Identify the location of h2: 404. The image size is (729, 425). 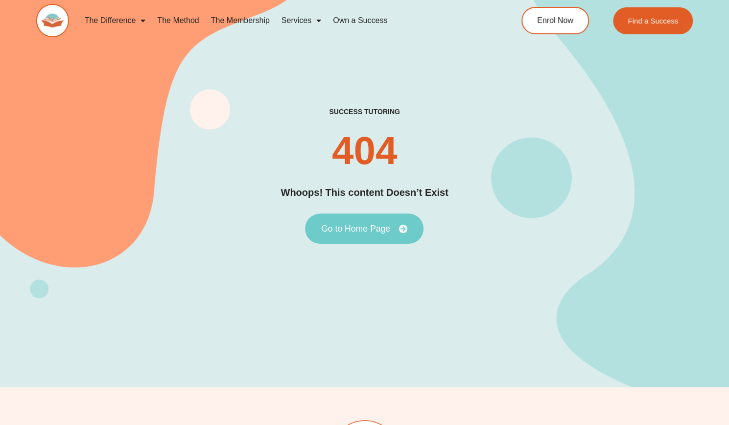
(364, 151).